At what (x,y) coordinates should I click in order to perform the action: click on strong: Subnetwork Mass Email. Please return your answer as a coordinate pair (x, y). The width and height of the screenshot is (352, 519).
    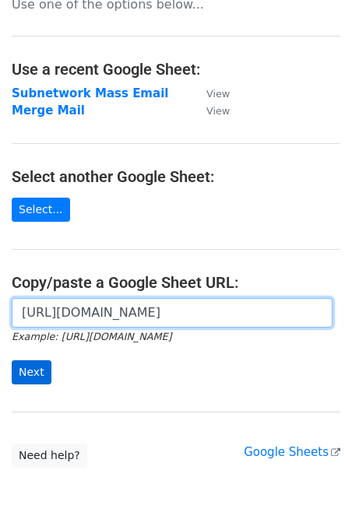
    Looking at the image, I should click on (90, 93).